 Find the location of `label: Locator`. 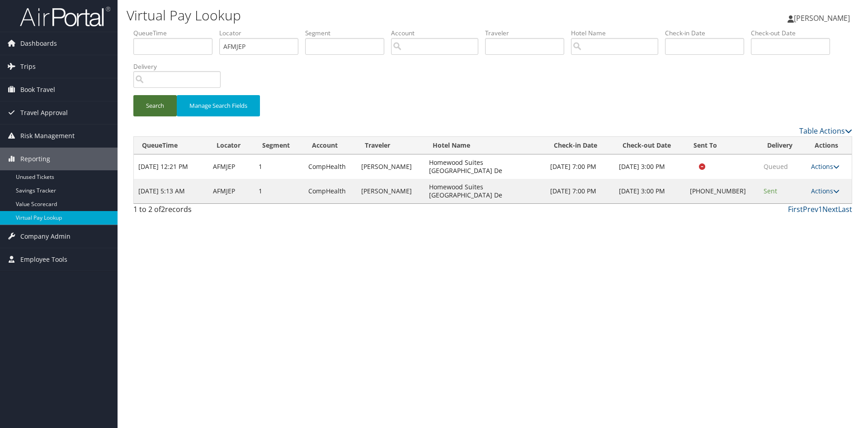

label: Locator is located at coordinates (262, 33).